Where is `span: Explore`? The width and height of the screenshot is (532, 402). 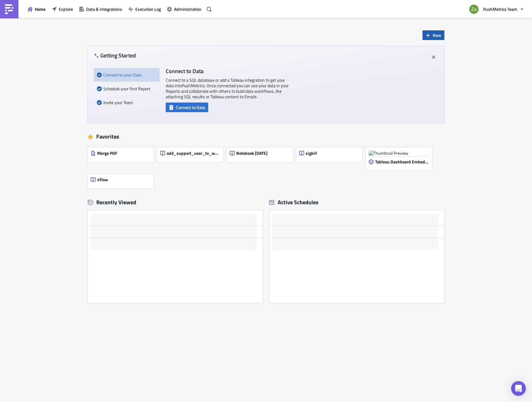 span: Explore is located at coordinates (66, 9).